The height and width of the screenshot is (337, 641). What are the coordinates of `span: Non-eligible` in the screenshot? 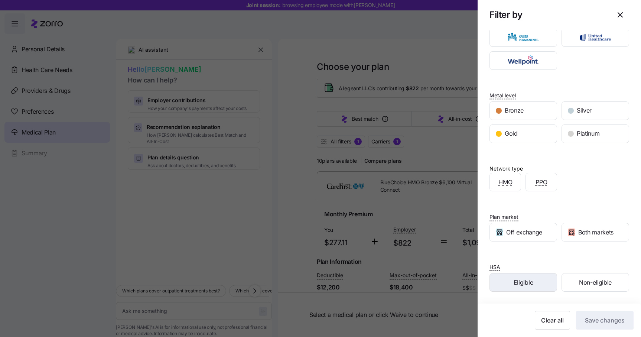 It's located at (596, 282).